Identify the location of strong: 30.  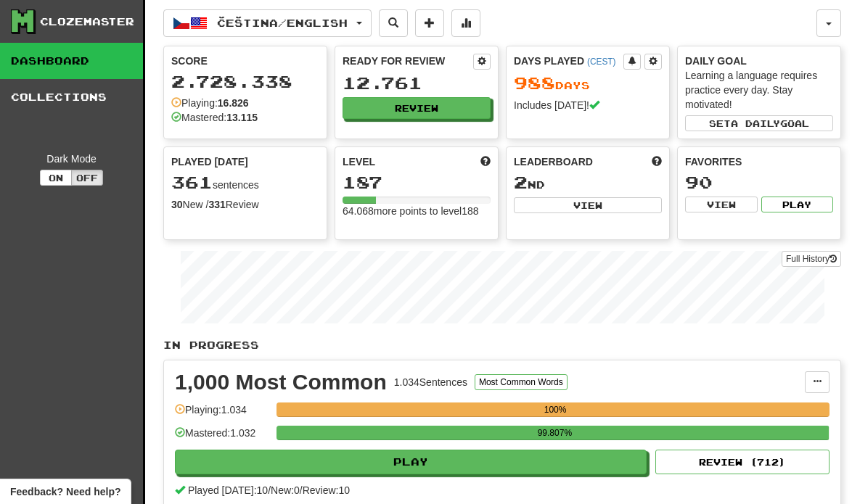
(177, 205).